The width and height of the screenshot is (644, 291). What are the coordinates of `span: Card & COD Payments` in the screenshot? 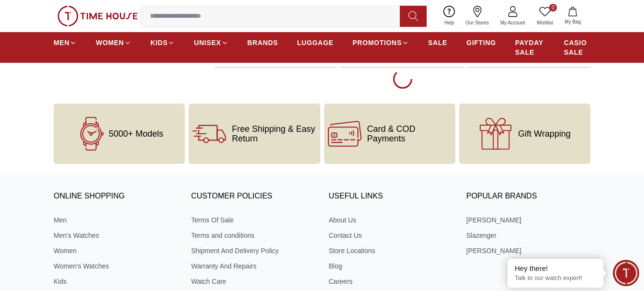 It's located at (410, 134).